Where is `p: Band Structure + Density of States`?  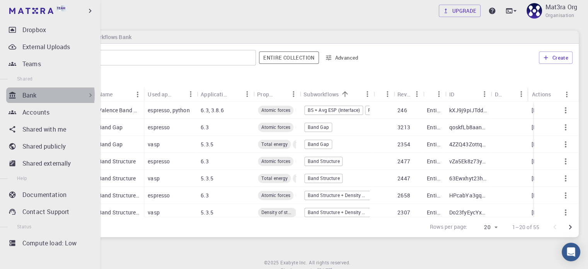
p: Band Structure + Density of States is located at coordinates (119, 212).